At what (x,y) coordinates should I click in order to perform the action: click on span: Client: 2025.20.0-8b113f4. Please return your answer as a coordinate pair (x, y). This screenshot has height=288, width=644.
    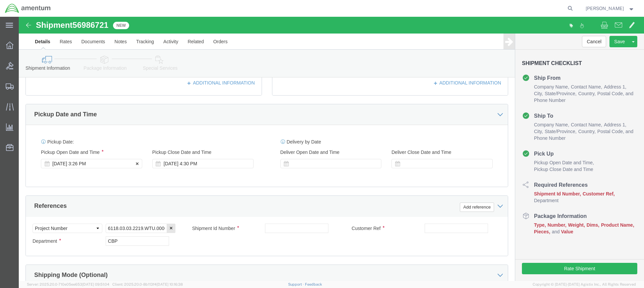
    Looking at the image, I should click on (148, 284).